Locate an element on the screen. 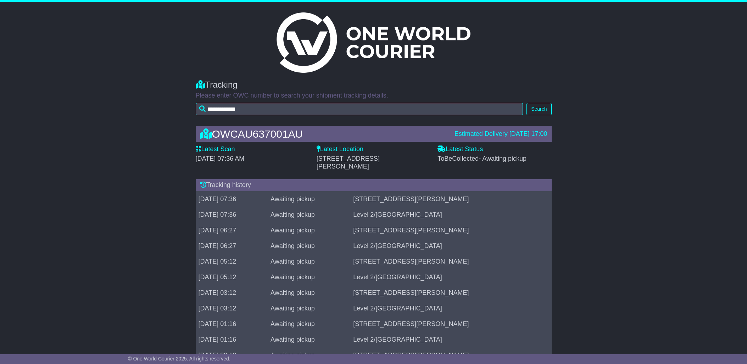  div: Tracking is located at coordinates (374, 85).